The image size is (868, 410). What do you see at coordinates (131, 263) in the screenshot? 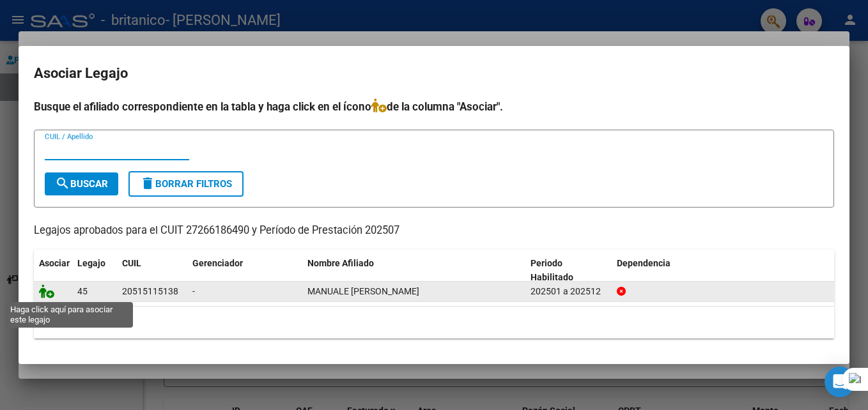
I see `span: CUIL` at bounding box center [131, 263].